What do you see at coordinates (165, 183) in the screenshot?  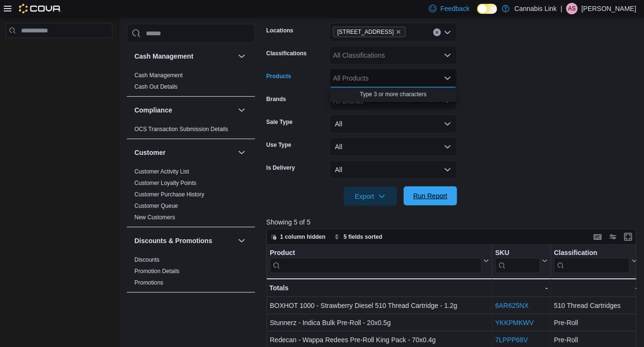 I see `span: Customer Loyalty Points` at bounding box center [165, 183].